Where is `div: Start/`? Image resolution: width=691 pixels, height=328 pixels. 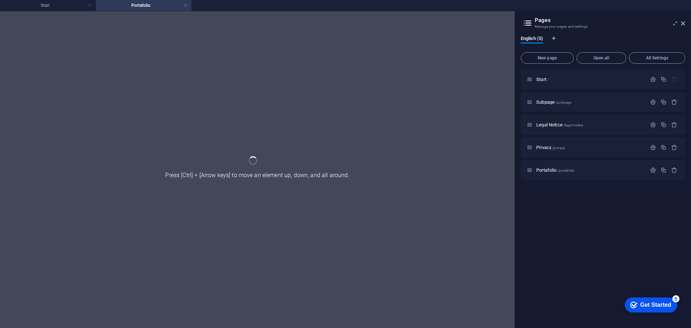
div: Start/ is located at coordinates (590, 79).